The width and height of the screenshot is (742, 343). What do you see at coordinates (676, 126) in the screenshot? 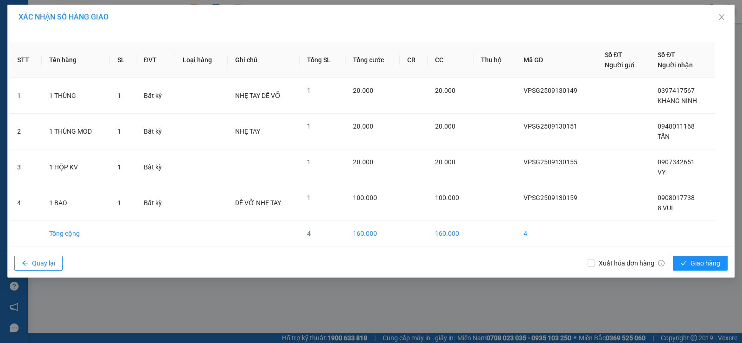
I see `span: 0948011168` at bounding box center [676, 126].